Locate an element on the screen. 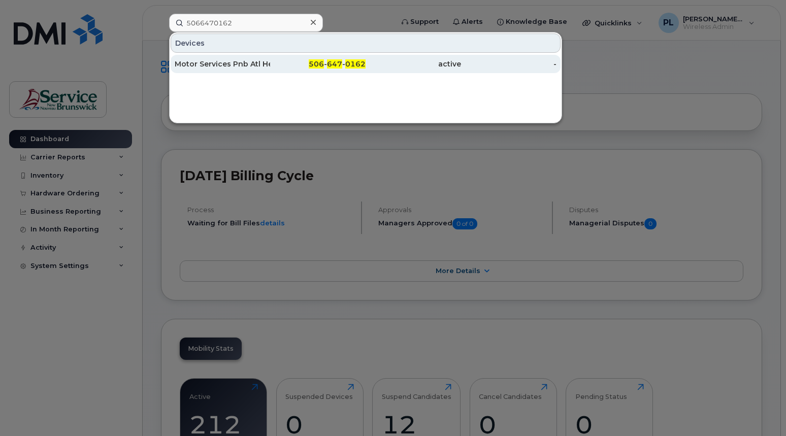 The image size is (786, 436). div: Motor Services Pnb Atl Health Sci Corp is located at coordinates (222, 64).